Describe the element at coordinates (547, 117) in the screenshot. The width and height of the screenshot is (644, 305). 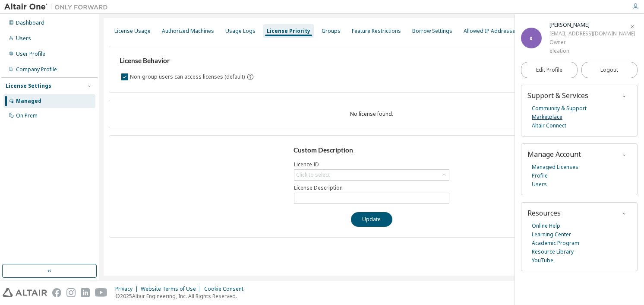
I see `a: Marketplace` at that location.